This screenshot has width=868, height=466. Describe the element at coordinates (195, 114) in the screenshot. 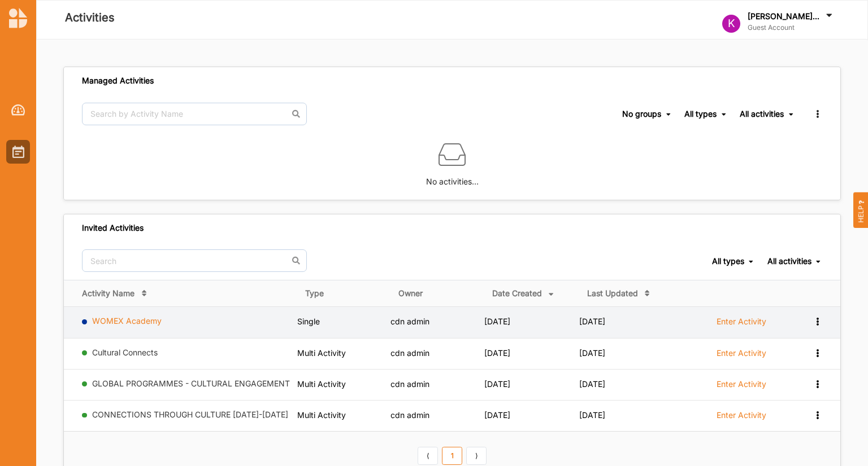

I see `input: Search by Activity Name` at that location.